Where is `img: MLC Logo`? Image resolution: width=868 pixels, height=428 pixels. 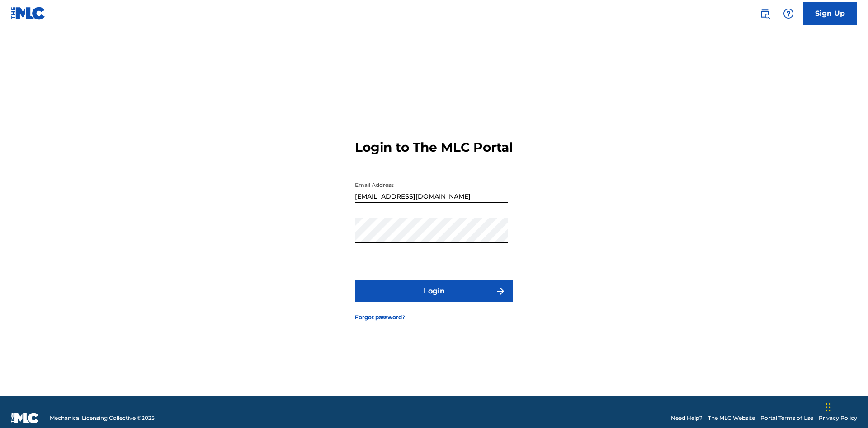 img: MLC Logo is located at coordinates (28, 13).